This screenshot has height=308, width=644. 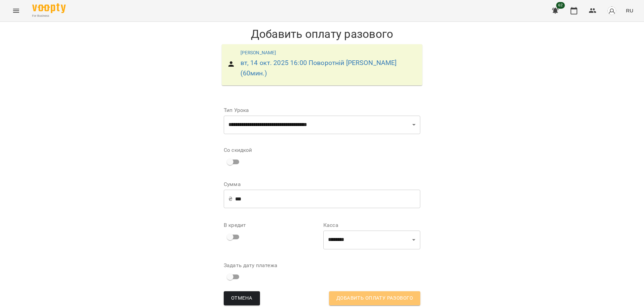 What do you see at coordinates (322, 184) in the screenshot?
I see `label: Сумма` at bounding box center [322, 184].